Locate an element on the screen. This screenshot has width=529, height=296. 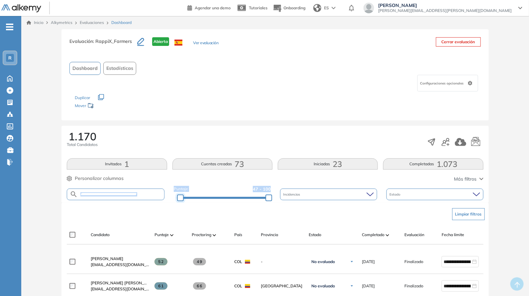
div: Incidencias is located at coordinates (329, 194).